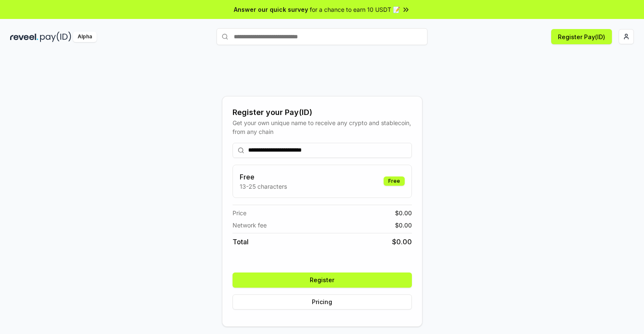  Describe the element at coordinates (56, 37) in the screenshot. I see `img: pay_id` at that location.